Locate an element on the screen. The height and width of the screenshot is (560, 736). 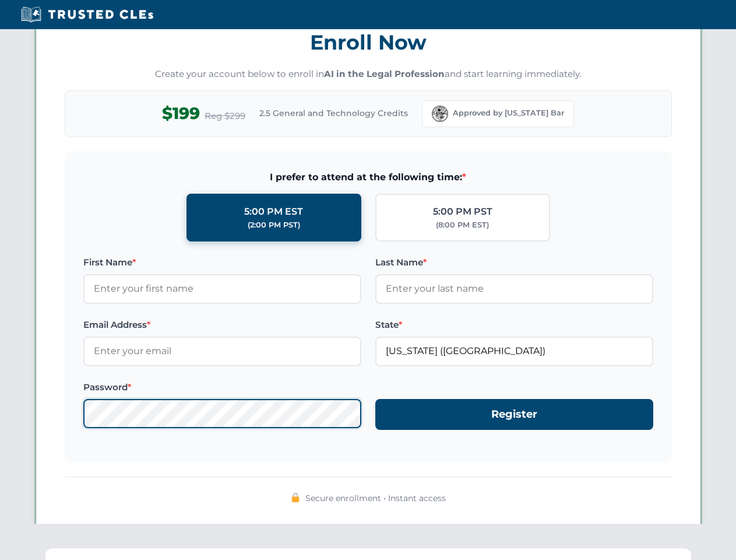
span: 2.5 General and Technology Credits is located at coordinates (334, 114).